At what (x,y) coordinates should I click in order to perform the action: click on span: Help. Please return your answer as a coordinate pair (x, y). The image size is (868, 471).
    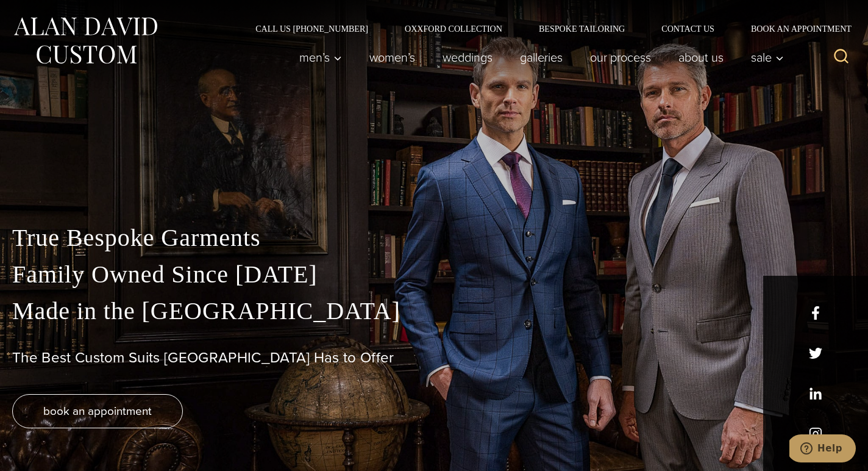
    Looking at the image, I should click on (40, 14).